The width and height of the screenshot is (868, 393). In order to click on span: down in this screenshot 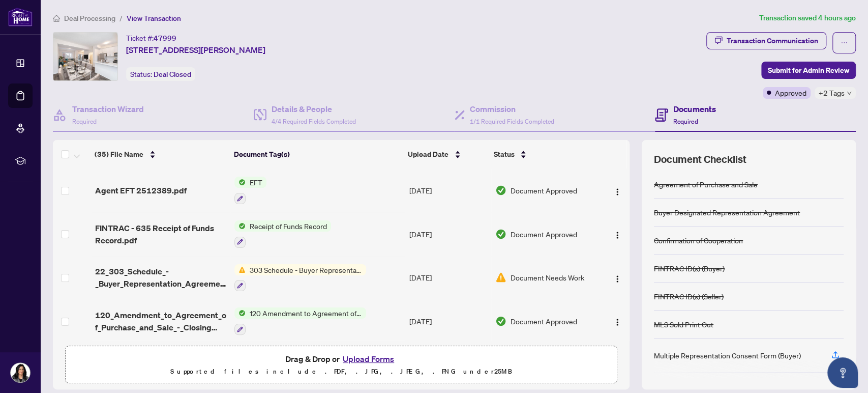, I will do `click(849, 93)`.